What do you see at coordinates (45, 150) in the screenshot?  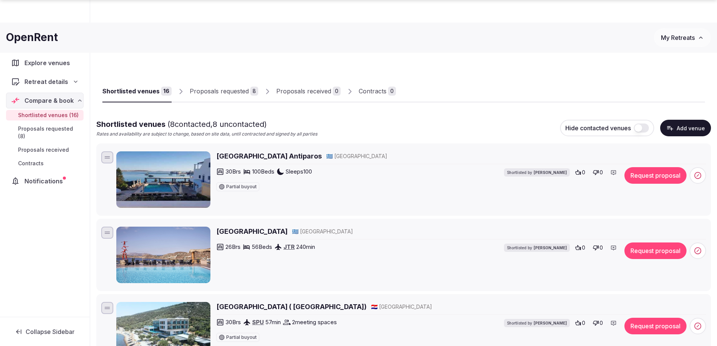 I see `a: Proposals received` at bounding box center [45, 150].